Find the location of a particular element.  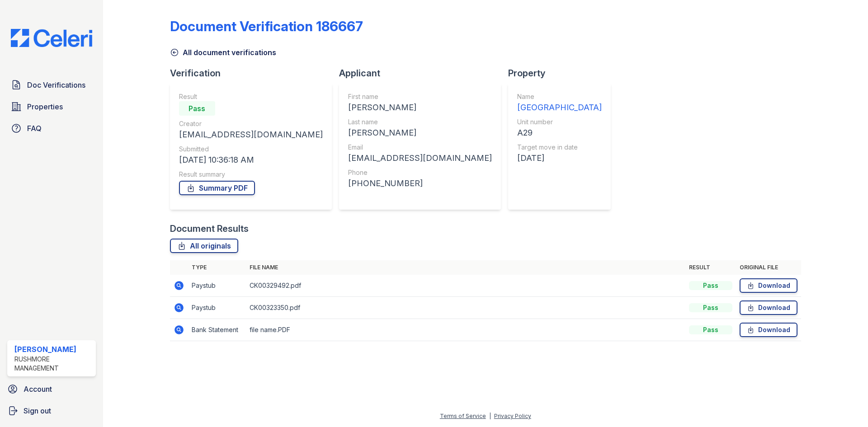

span: FAQ is located at coordinates (34, 128).